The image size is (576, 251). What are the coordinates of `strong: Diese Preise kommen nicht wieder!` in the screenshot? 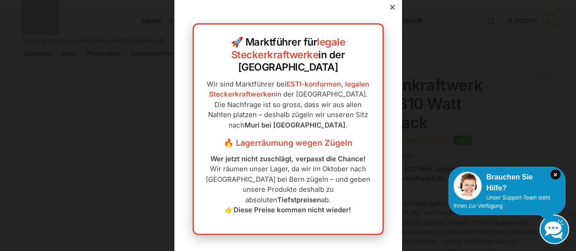 It's located at (292, 209).